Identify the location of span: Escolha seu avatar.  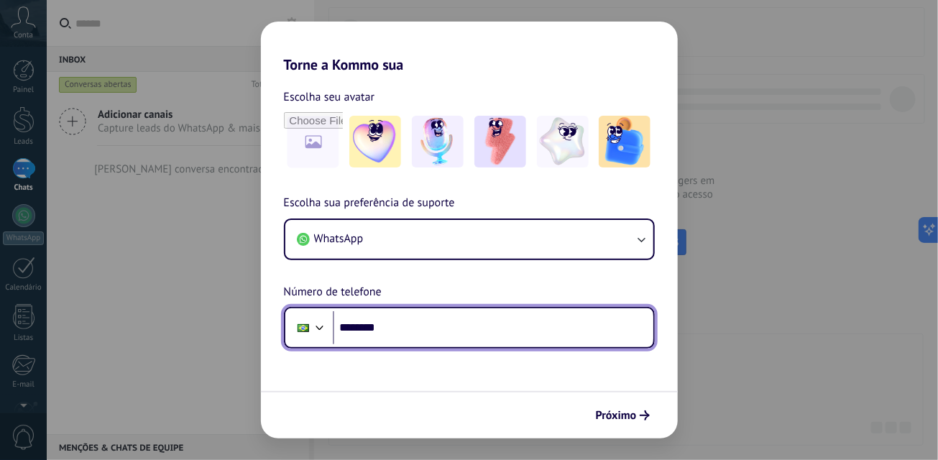
(329, 97).